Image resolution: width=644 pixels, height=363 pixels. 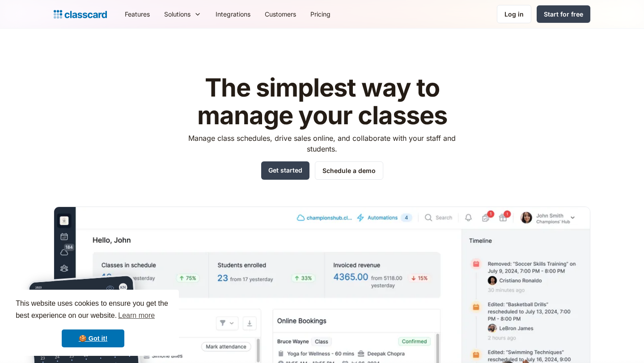 I want to click on a: Schedule a demo, so click(x=349, y=170).